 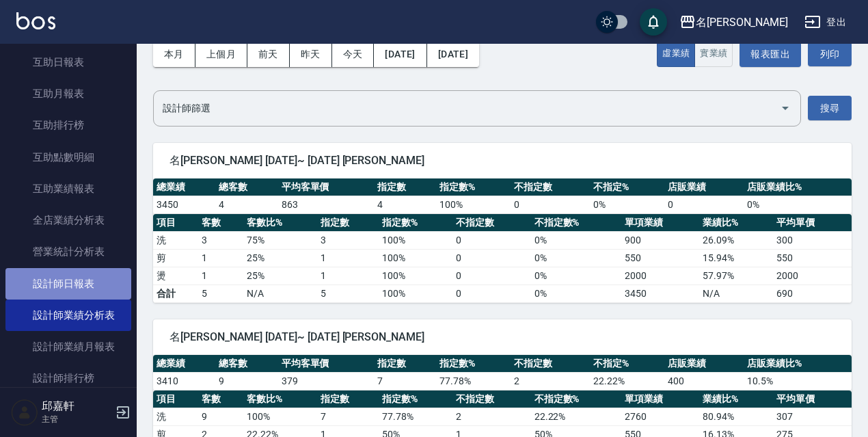 What do you see at coordinates (77, 419) in the screenshot?
I see `p: 主管` at bounding box center [77, 419].